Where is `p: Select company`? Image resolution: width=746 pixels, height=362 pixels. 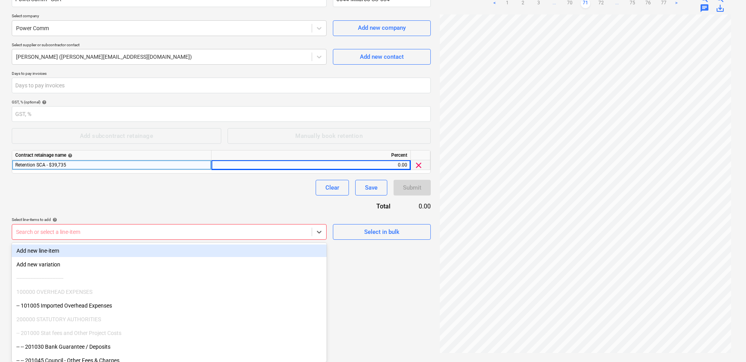 p: Select company is located at coordinates (169, 16).